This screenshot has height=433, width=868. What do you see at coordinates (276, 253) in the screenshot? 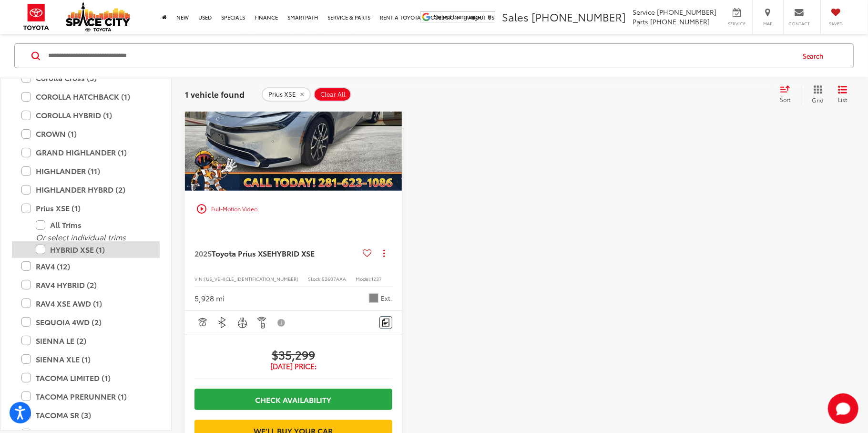
I see `a: 2025Toyota Prius XSEHYBRID XSE` at bounding box center [276, 253].